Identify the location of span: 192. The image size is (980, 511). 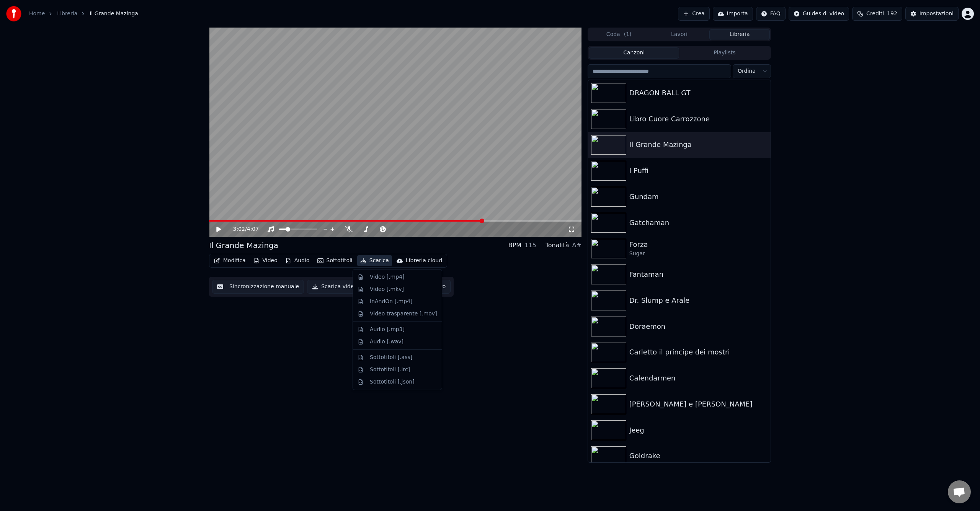
(892, 14).